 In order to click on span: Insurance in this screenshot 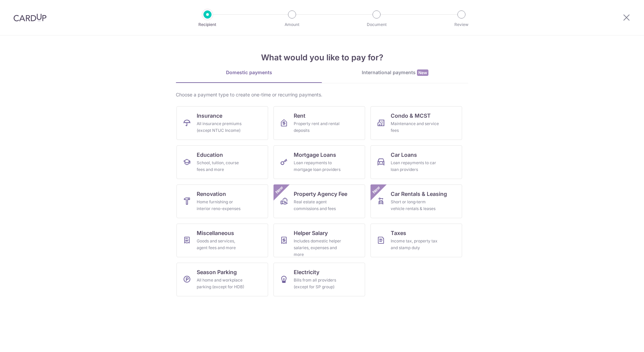, I will do `click(209, 116)`.